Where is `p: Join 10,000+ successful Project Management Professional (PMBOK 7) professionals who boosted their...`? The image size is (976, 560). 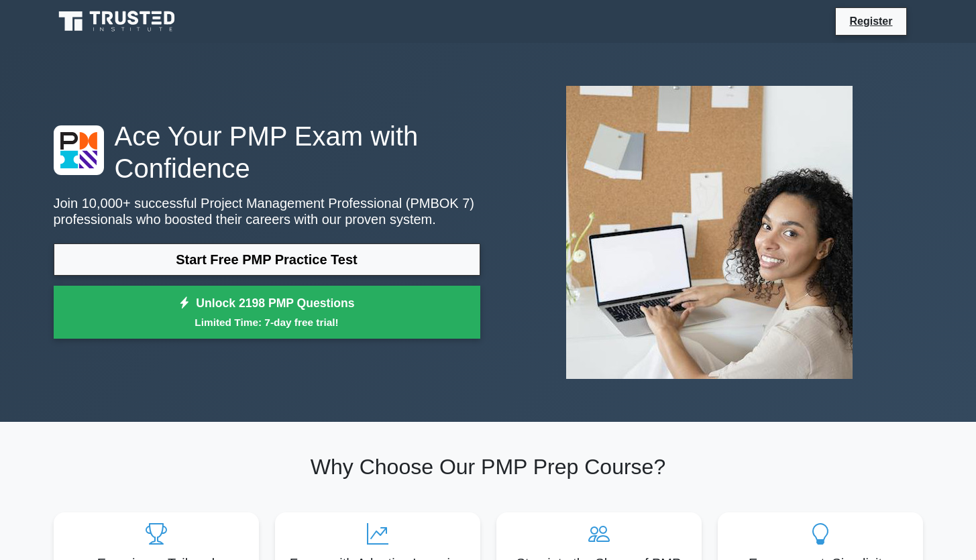
p: Join 10,000+ successful Project Management Professional (PMBOK 7) professionals who boosted their... is located at coordinates (267, 211).